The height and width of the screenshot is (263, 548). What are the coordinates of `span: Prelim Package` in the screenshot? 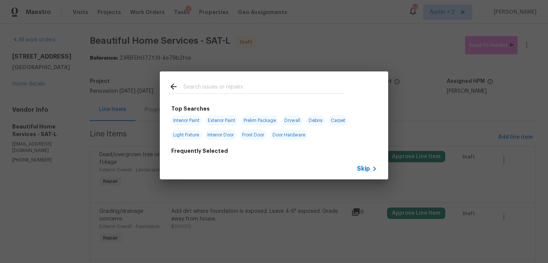 It's located at (259, 121).